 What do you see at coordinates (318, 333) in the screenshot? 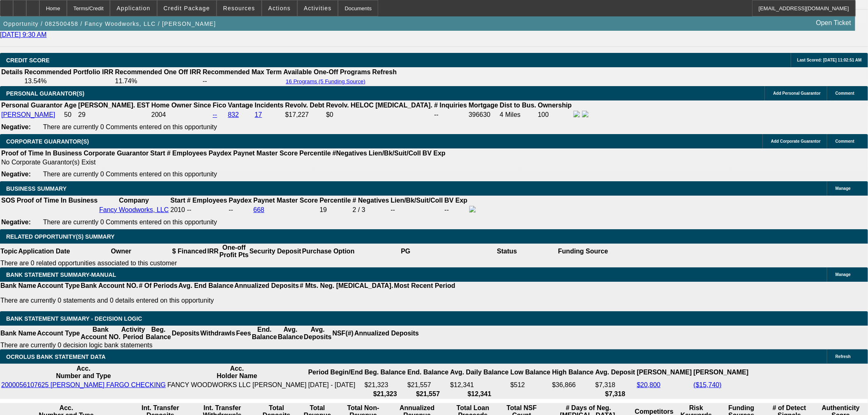
I see `th: Avg. Deposits` at bounding box center [318, 333].